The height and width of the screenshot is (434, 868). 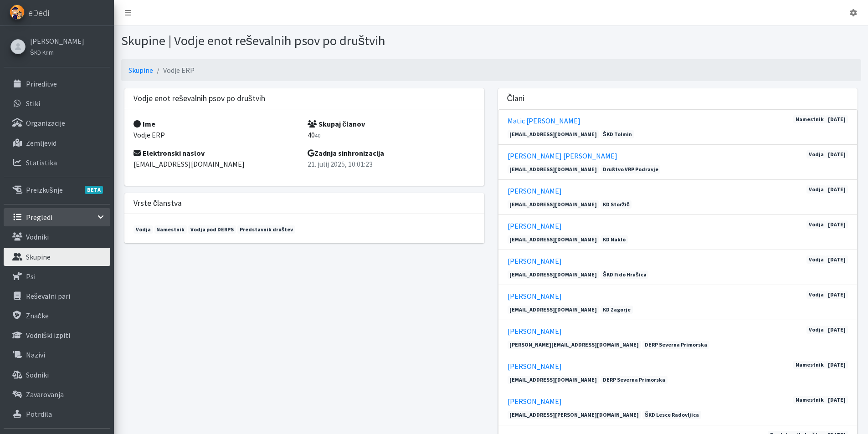 What do you see at coordinates (35, 355) in the screenshot?
I see `p: Nazivi` at bounding box center [35, 355].